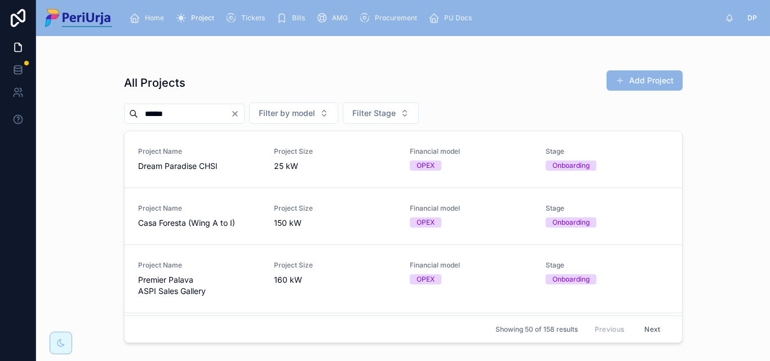  Describe the element at coordinates (334, 18) in the screenshot. I see `a: AMG` at that location.